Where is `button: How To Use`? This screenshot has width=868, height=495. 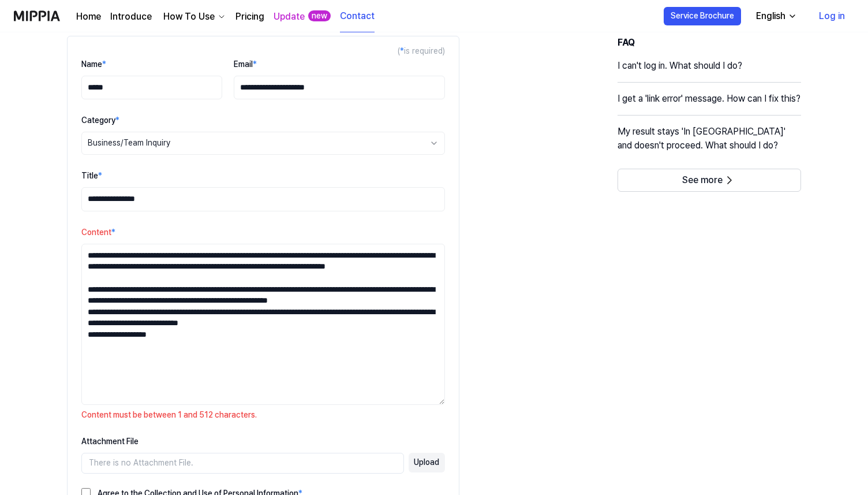
button: How To Use is located at coordinates (193, 17).